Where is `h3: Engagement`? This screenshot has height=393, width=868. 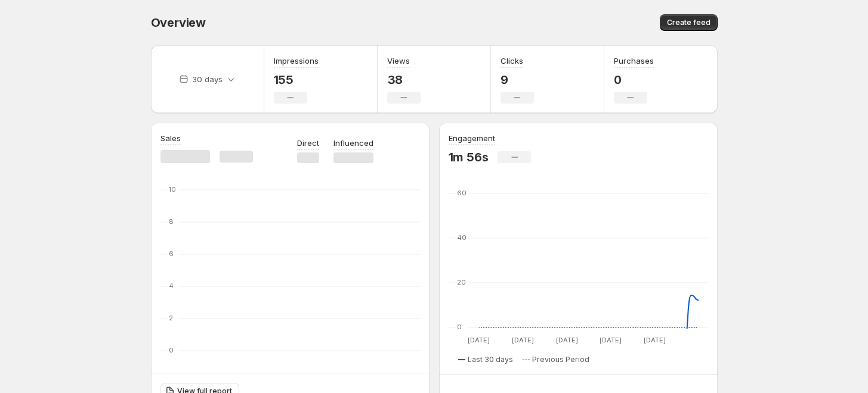 h3: Engagement is located at coordinates (472, 138).